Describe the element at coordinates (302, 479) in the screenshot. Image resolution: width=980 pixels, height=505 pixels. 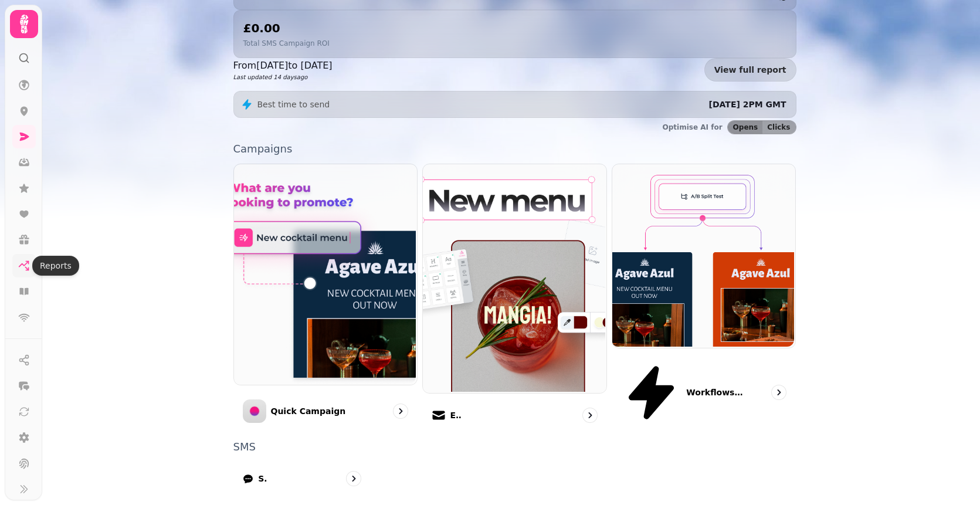
I see `a: SMS` at that location.